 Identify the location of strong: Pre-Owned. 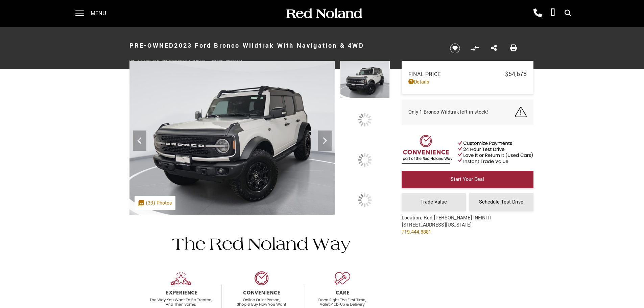
(152, 46).